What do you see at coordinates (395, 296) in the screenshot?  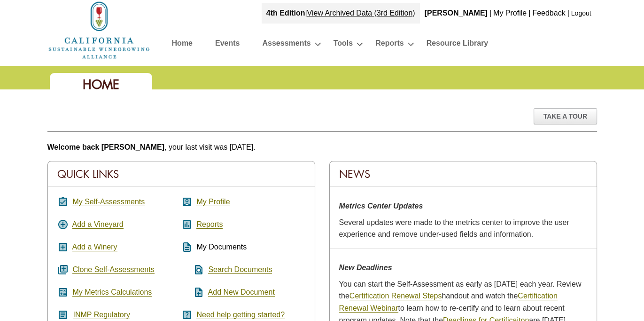 I see `a: Certification Renewal Steps` at bounding box center [395, 296].